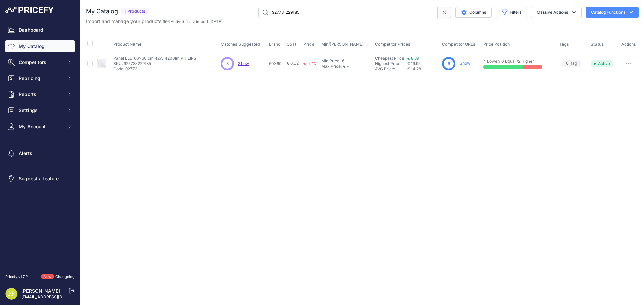 The image size is (644, 305). I want to click on p: SKU: 92773-229185, so click(155, 64).